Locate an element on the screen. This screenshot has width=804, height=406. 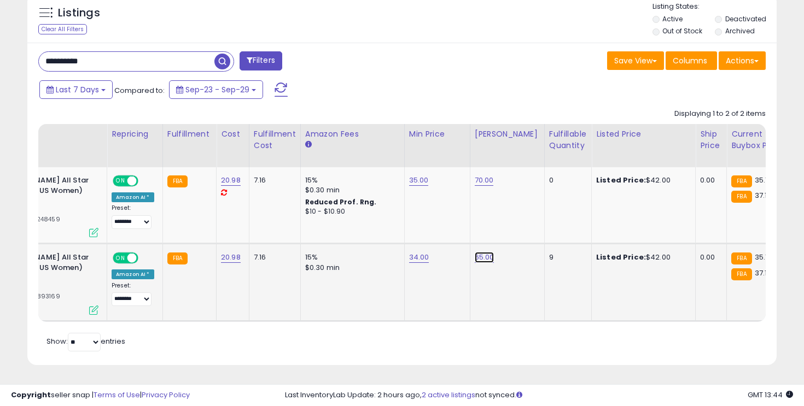
div: Amazon Fees is located at coordinates (352, 134).